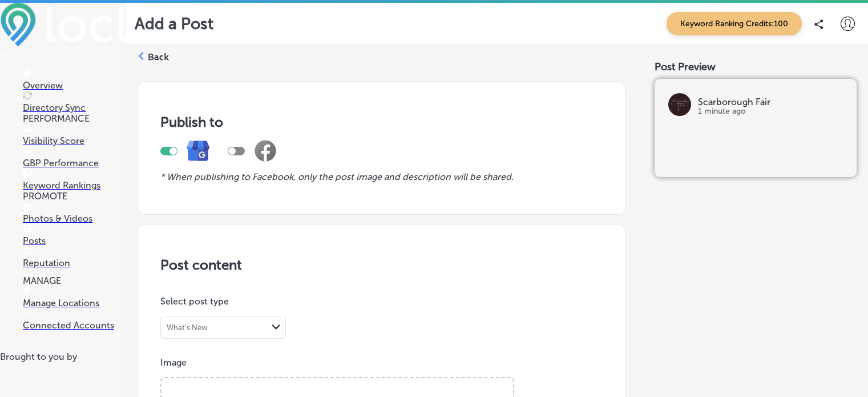 The width and height of the screenshot is (868, 397). I want to click on p: Reputation, so click(74, 263).